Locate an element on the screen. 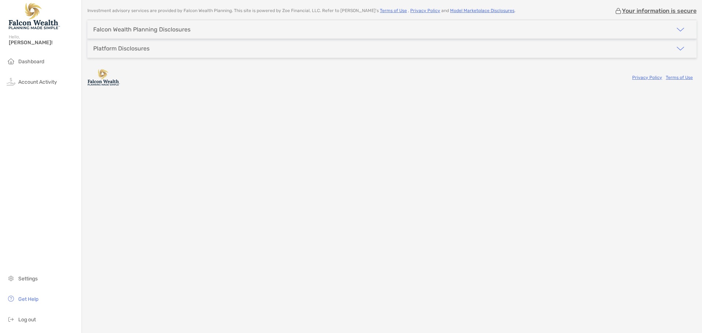 Image resolution: width=702 pixels, height=333 pixels. p: Investment advisory services are provided by Falcon Wealth Planning . This site is powered by Zoe... is located at coordinates (301, 11).